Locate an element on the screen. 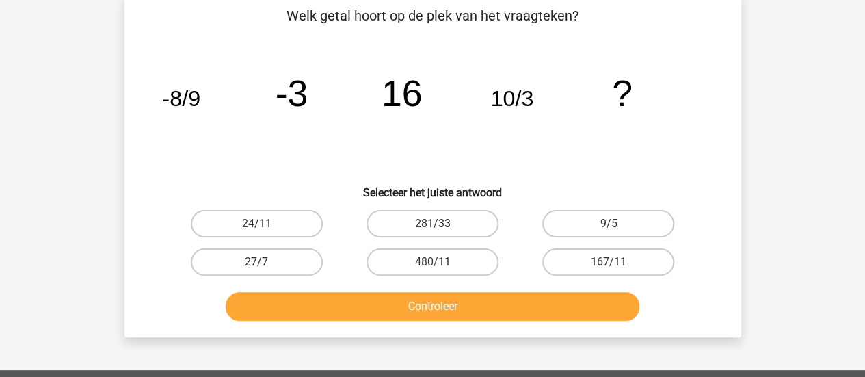 The width and height of the screenshot is (865, 377). label: 27/7 is located at coordinates (257, 262).